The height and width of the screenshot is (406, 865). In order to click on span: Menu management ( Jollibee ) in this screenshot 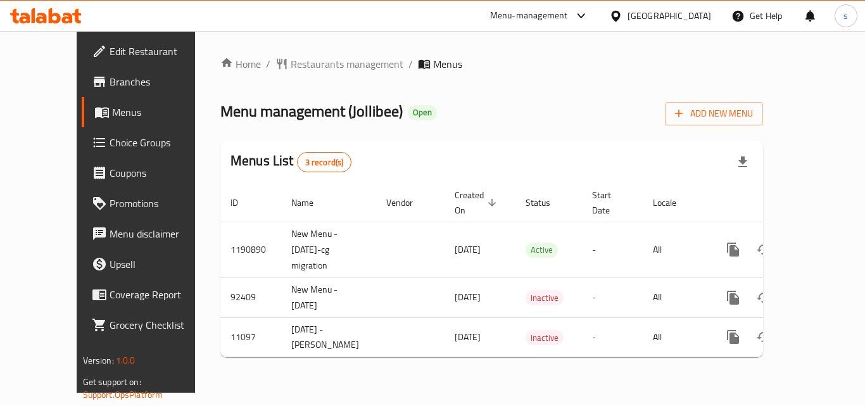, I will do `click(312, 111)`.